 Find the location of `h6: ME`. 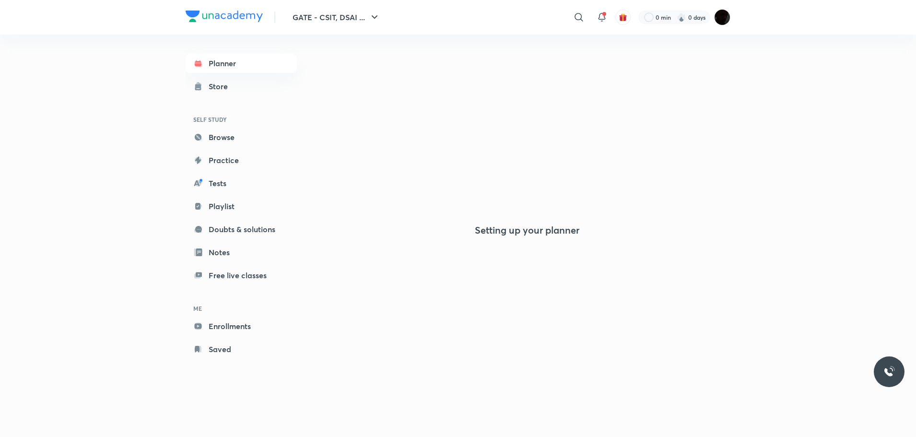

h6: ME is located at coordinates (241, 308).